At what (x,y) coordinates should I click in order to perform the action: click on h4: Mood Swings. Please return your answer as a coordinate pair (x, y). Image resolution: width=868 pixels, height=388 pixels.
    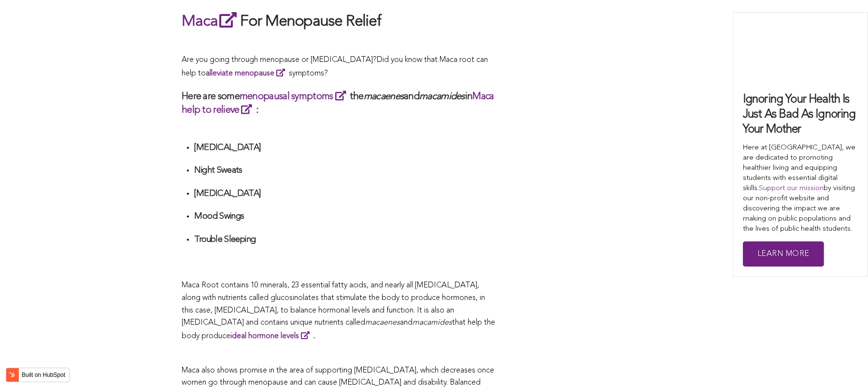
    Looking at the image, I should click on (345, 216).